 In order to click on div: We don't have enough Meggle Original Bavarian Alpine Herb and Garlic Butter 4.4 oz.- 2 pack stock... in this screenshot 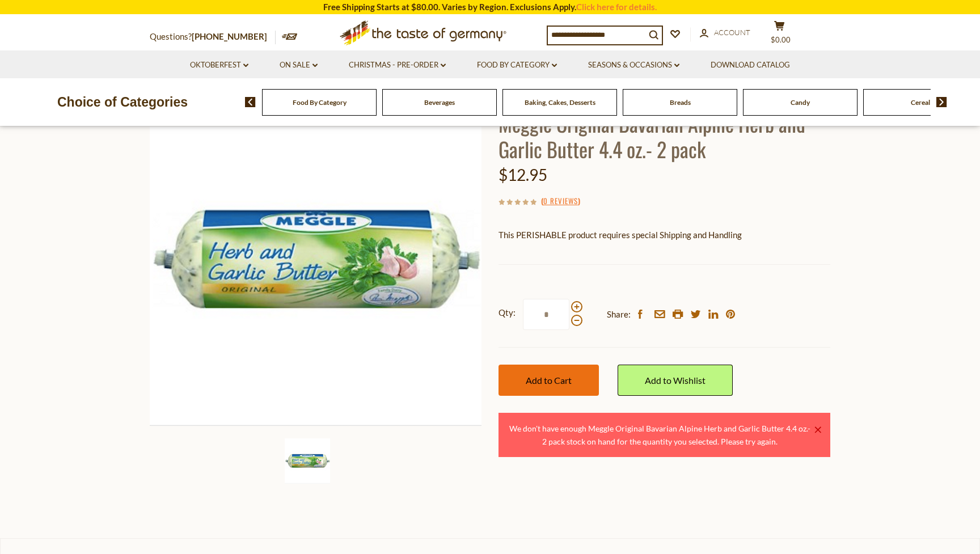, I will do `click(660, 435)`.